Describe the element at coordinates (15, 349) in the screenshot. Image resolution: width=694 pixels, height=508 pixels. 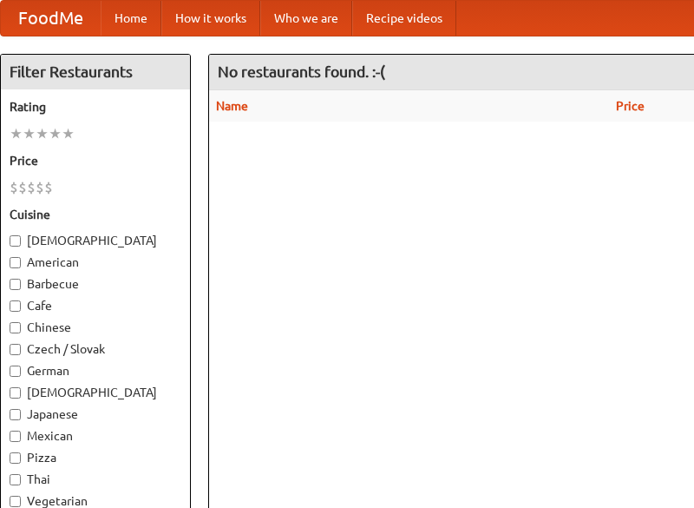
I see `input: Czech / Slovak` at that location.